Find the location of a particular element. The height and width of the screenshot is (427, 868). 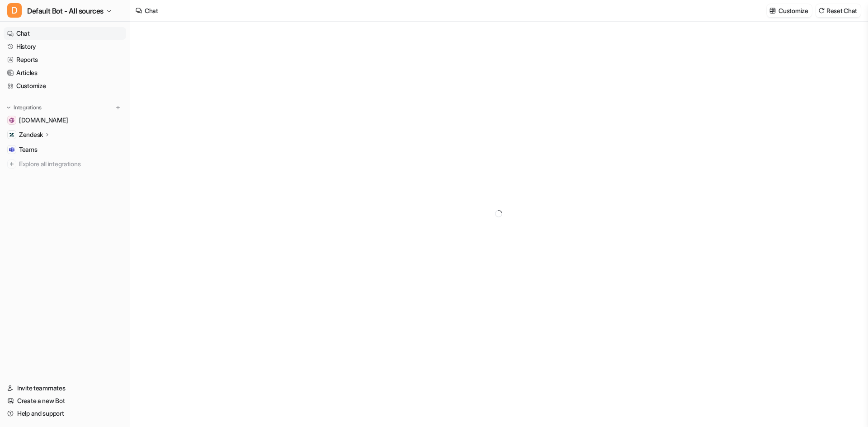

a: TeamsTeams is located at coordinates (65, 150).